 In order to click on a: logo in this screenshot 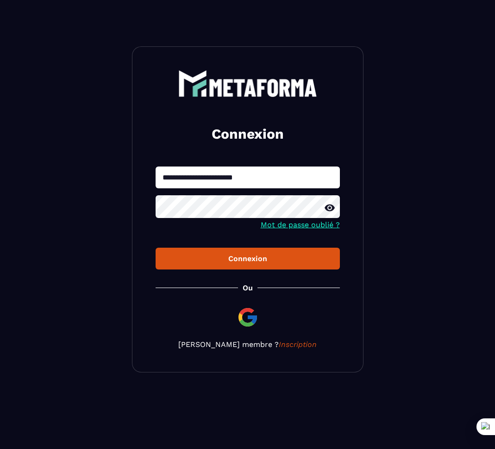, I will do `click(248, 83)`.